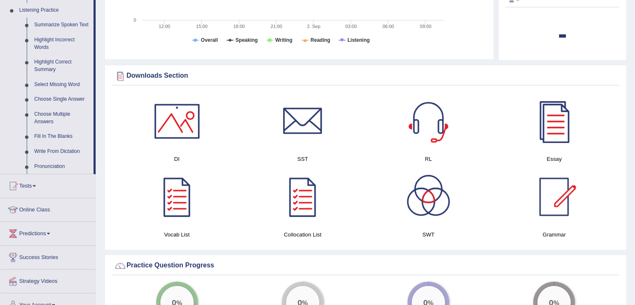  I want to click on tspan: Listening, so click(358, 40).